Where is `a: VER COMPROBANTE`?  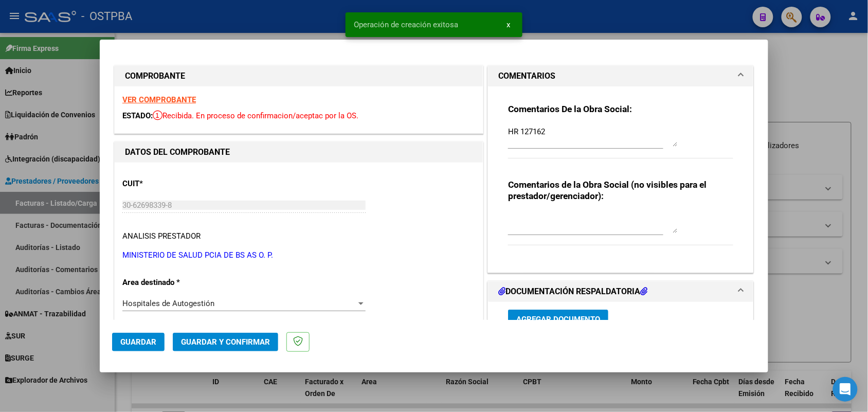 a: VER COMPROBANTE is located at coordinates (159, 100).